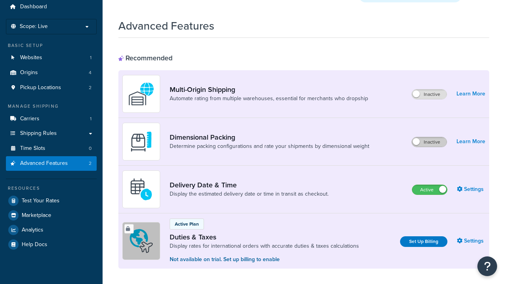 This screenshot has width=505, height=284. What do you see at coordinates (51, 119) in the screenshot?
I see `li: Carriers` at bounding box center [51, 119].